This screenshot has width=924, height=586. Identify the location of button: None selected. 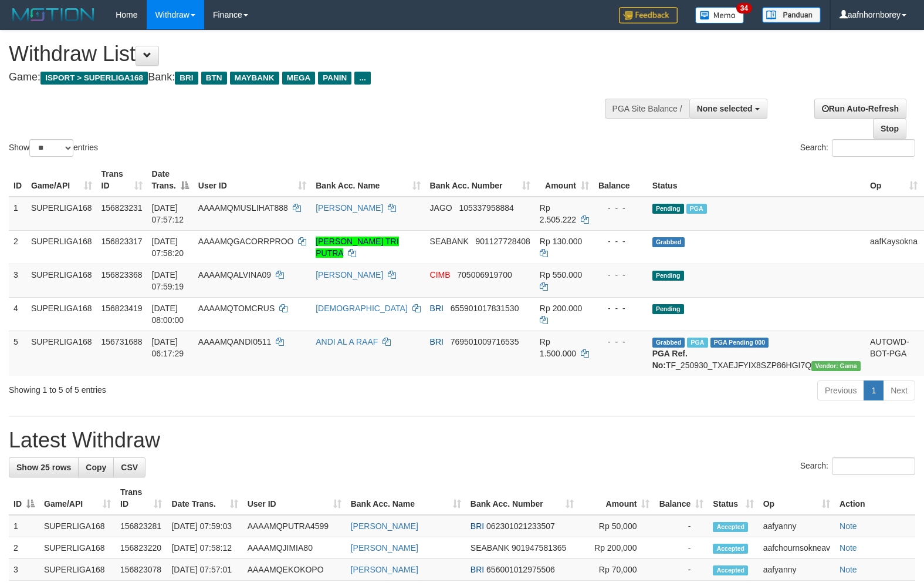
(728, 109).